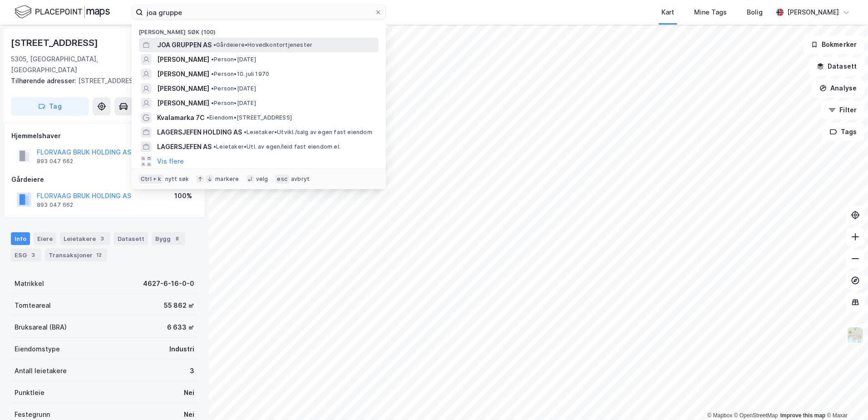 The image size is (868, 420). Describe the element at coordinates (85, 238) in the screenshot. I see `div: Leietakere` at that location.